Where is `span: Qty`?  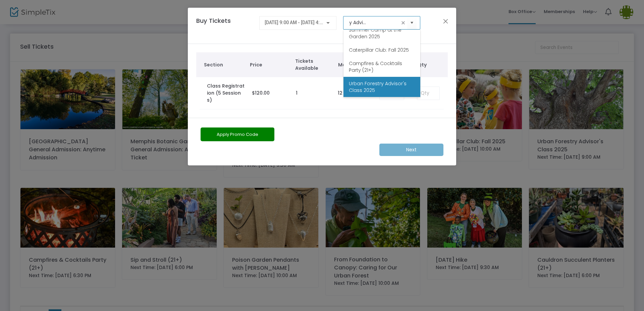
span: Qty is located at coordinates (431, 65).